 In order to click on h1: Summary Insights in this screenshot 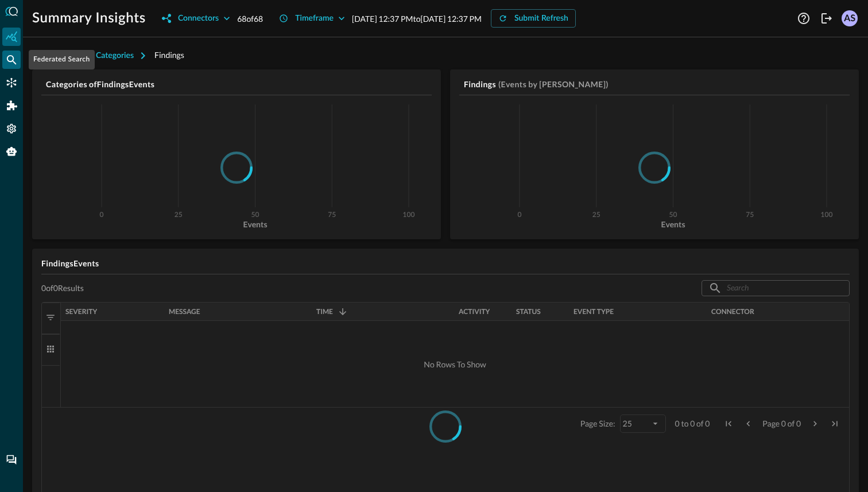, I will do `click(89, 18)`.